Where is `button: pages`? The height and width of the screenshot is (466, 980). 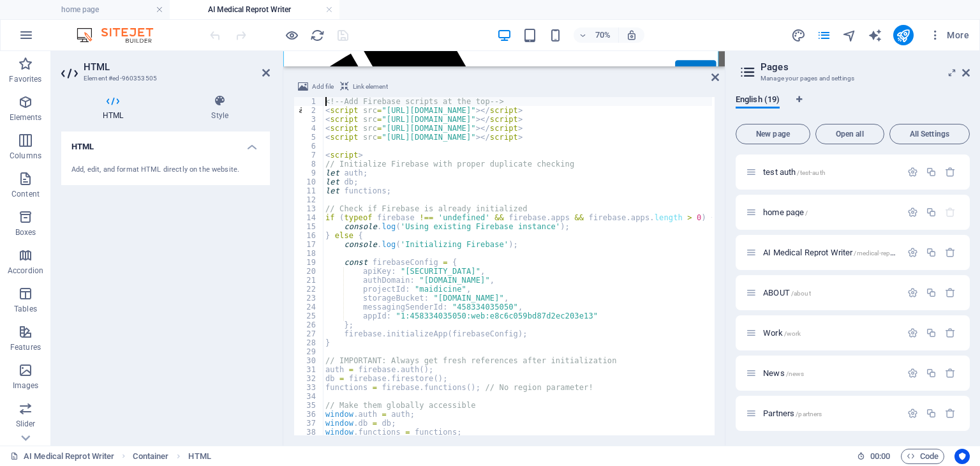
button: pages is located at coordinates (825, 35).